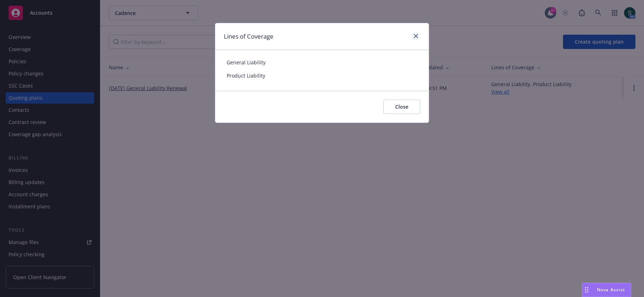 Image resolution: width=644 pixels, height=297 pixels. I want to click on h1: Lines of Coverage, so click(248, 37).